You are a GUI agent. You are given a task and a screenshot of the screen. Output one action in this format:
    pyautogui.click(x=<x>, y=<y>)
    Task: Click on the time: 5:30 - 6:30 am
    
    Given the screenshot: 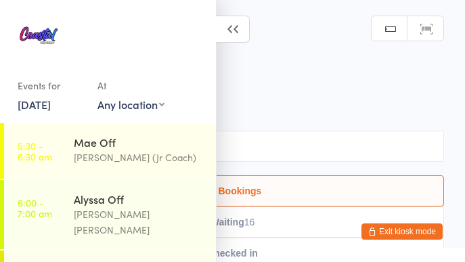 What is the action you would take?
    pyautogui.click(x=35, y=151)
    